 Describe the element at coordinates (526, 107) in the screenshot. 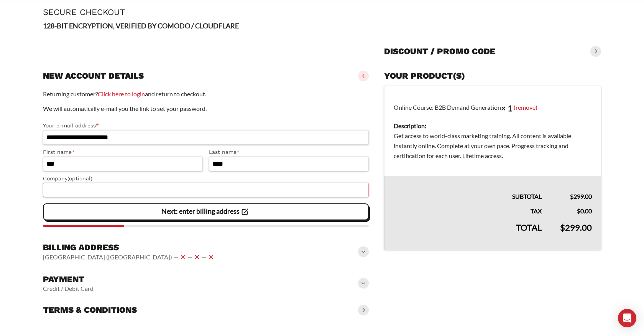

I see `a: (remove)` at that location.